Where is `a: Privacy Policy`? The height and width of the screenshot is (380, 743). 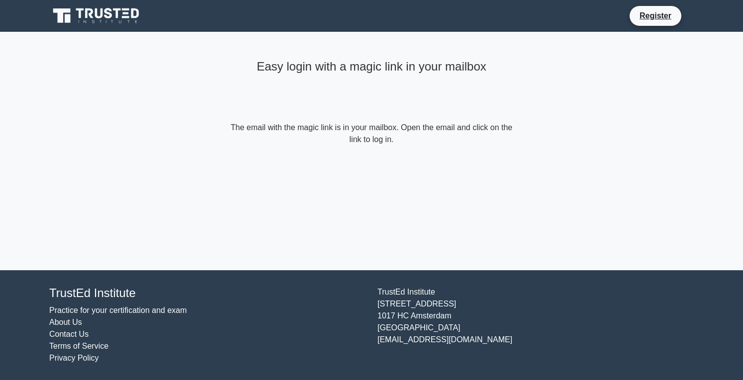 a: Privacy Policy is located at coordinates (74, 358).